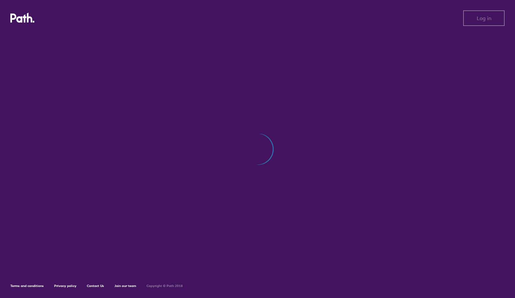 The height and width of the screenshot is (298, 515). I want to click on button: Log in, so click(484, 18).